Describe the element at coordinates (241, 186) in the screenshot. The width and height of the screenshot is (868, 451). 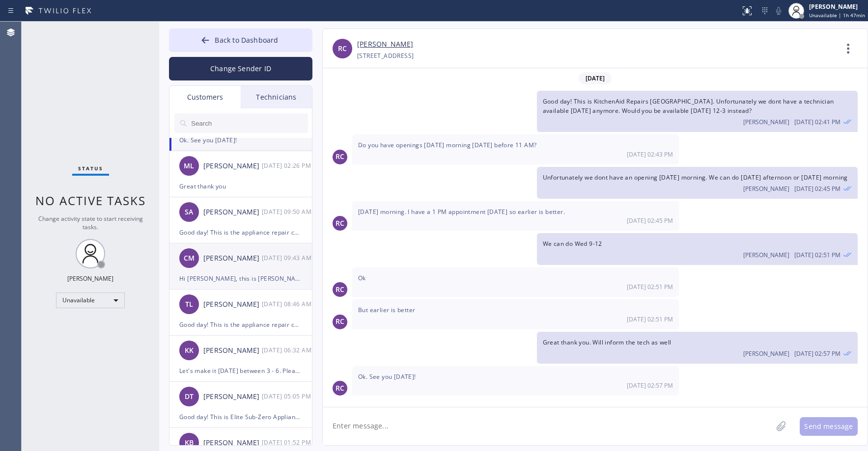
I see `div: Great thank you` at that location.